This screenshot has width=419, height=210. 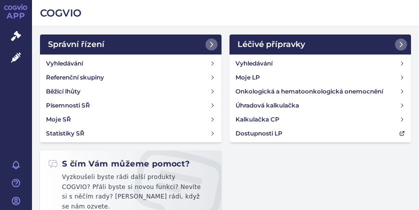 I want to click on h4: Referenční skupiny, so click(x=75, y=77).